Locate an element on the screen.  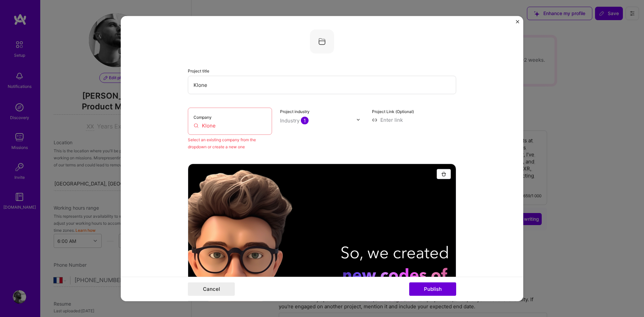
input: Enter link is located at coordinates (414, 119).